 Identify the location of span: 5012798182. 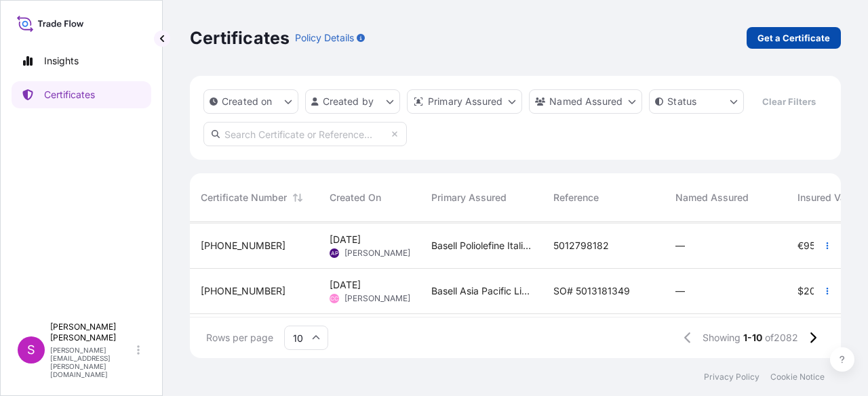
(581, 246).